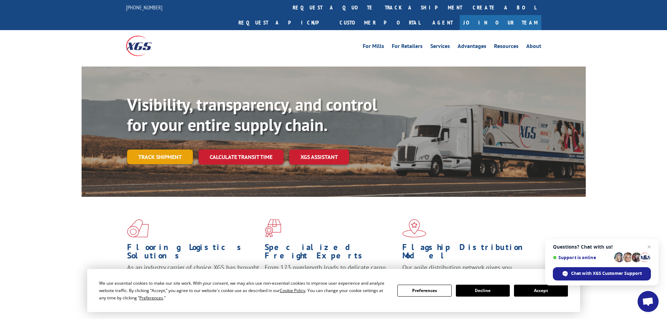  I want to click on h1: Specialized Freight Experts, so click(331, 253).